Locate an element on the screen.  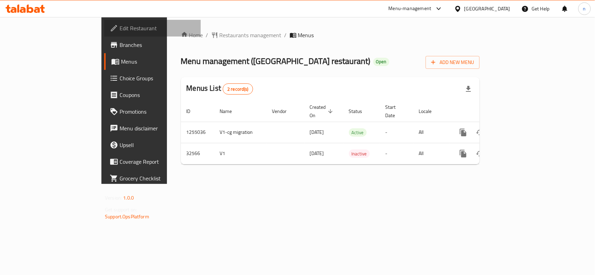
div: Active is located at coordinates (357, 133).